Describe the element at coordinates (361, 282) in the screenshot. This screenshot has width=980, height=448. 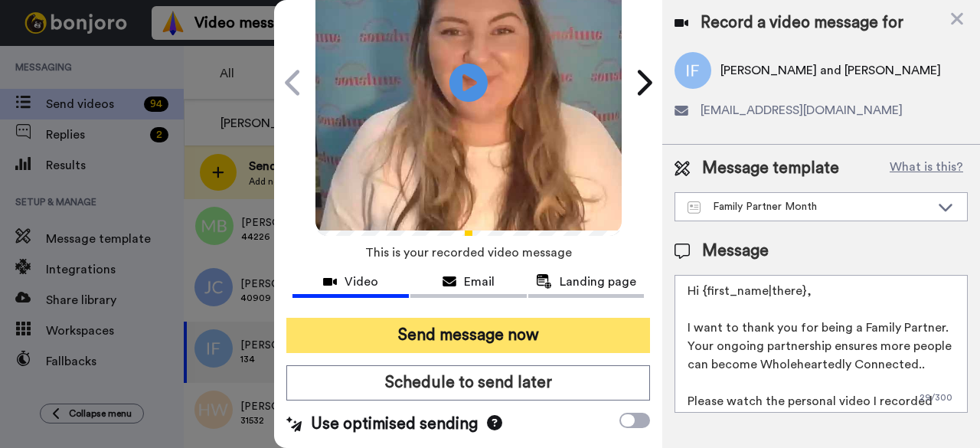
I see `span: Video` at that location.